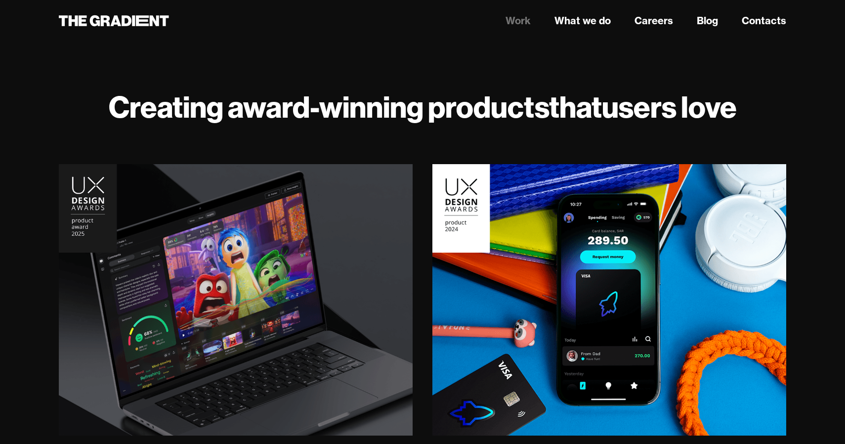 This screenshot has height=444, width=845. What do you see at coordinates (582, 21) in the screenshot?
I see `a: What we do` at bounding box center [582, 21].